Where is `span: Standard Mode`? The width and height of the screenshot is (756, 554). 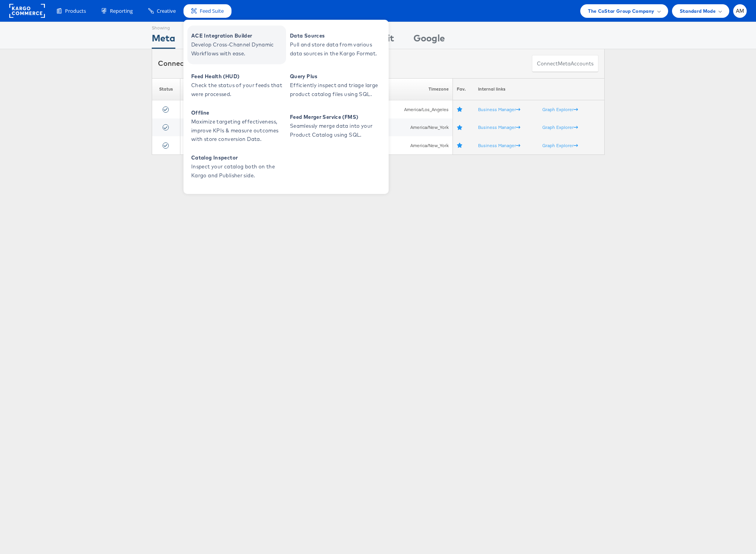 span: Standard Mode is located at coordinates (697, 11).